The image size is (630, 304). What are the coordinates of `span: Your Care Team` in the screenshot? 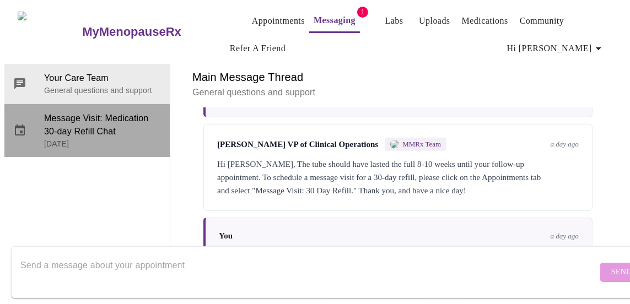 It's located at (103, 78).